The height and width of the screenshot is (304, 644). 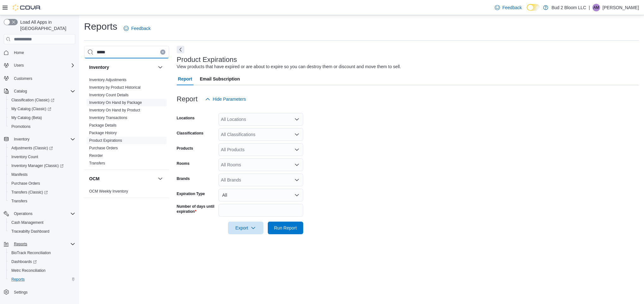 I want to click on label: Products, so click(x=185, y=149).